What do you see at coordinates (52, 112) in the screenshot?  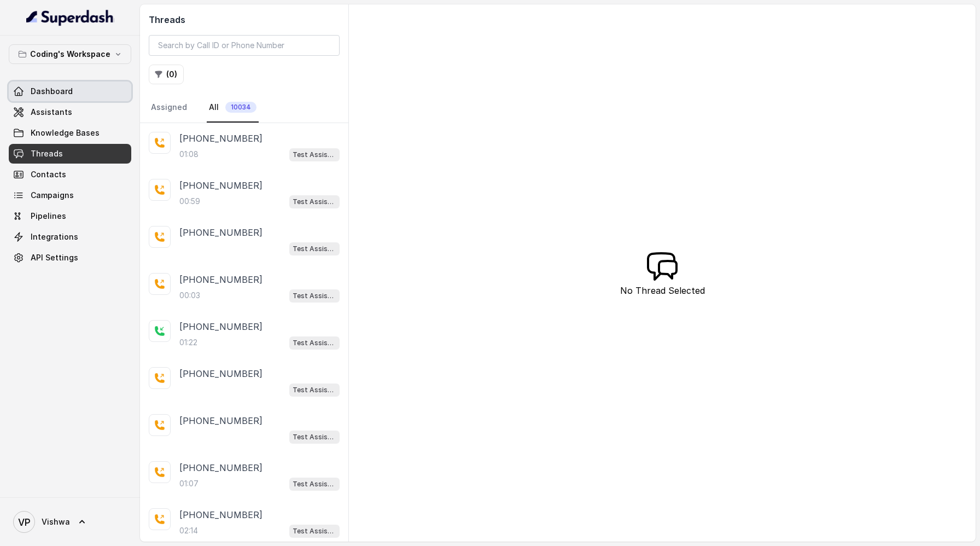 I see `span: Assistants` at bounding box center [52, 112].